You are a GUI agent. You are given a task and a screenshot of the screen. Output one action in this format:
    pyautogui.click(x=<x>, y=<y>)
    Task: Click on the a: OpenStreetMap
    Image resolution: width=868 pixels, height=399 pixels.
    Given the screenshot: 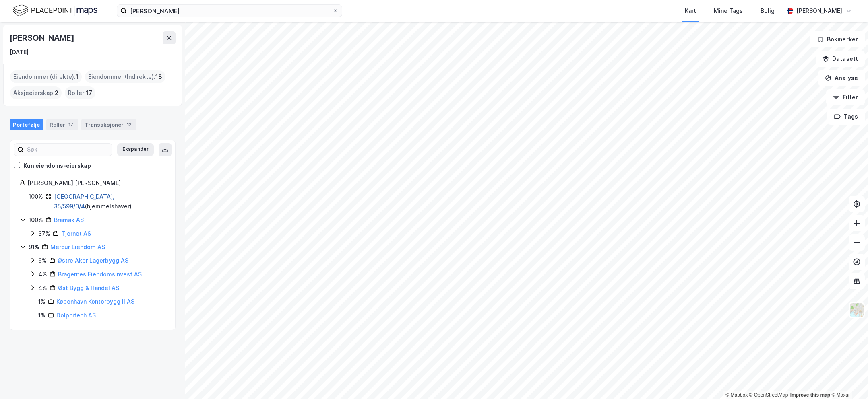 What is the action you would take?
    pyautogui.click(x=769, y=395)
    